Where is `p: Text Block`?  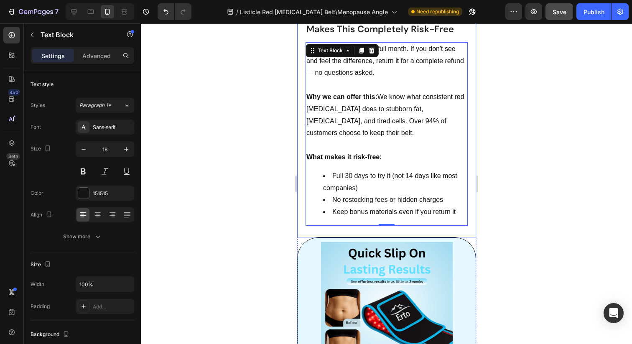
p: Text Block is located at coordinates (76, 35).